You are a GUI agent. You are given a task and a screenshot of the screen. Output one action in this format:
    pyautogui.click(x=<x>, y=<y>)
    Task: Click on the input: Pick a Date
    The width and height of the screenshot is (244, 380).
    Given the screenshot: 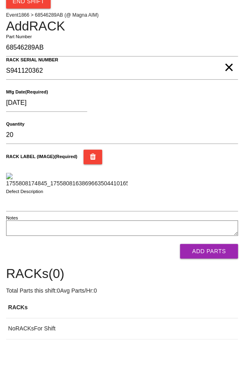 What is the action you would take?
    pyautogui.click(x=47, y=103)
    